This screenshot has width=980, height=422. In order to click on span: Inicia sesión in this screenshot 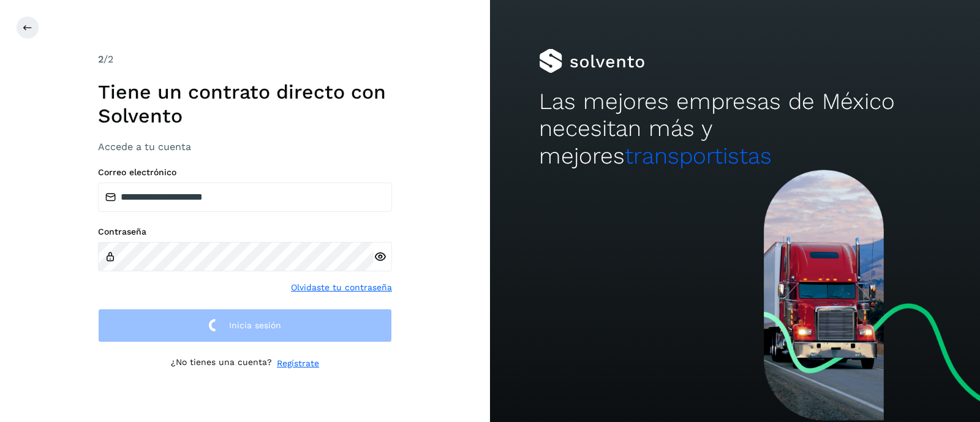, I will do `click(255, 325)`.